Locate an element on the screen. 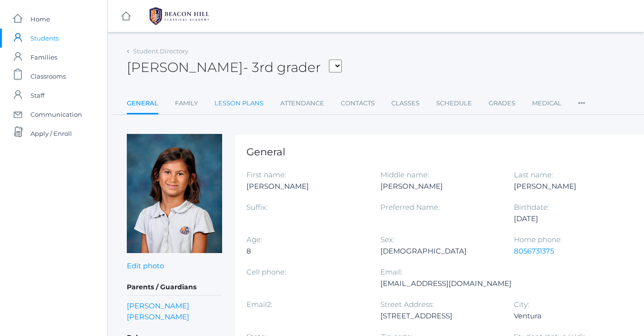 Image resolution: width=644 pixels, height=336 pixels. span: Apply / Enroll is located at coordinates (51, 133).